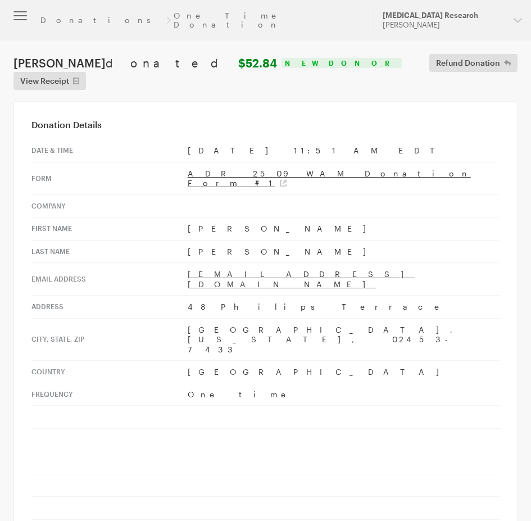 This screenshot has width=531, height=521. What do you see at coordinates (102, 20) in the screenshot?
I see `a: Donations` at bounding box center [102, 20].